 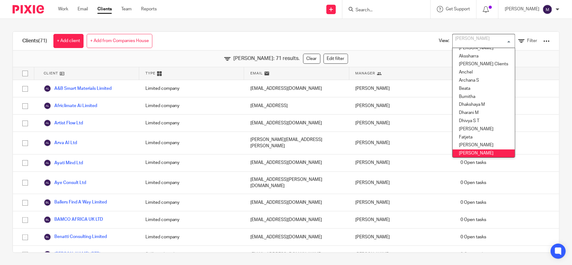 I want to click on a: + Add from Companies House, so click(x=119, y=41).